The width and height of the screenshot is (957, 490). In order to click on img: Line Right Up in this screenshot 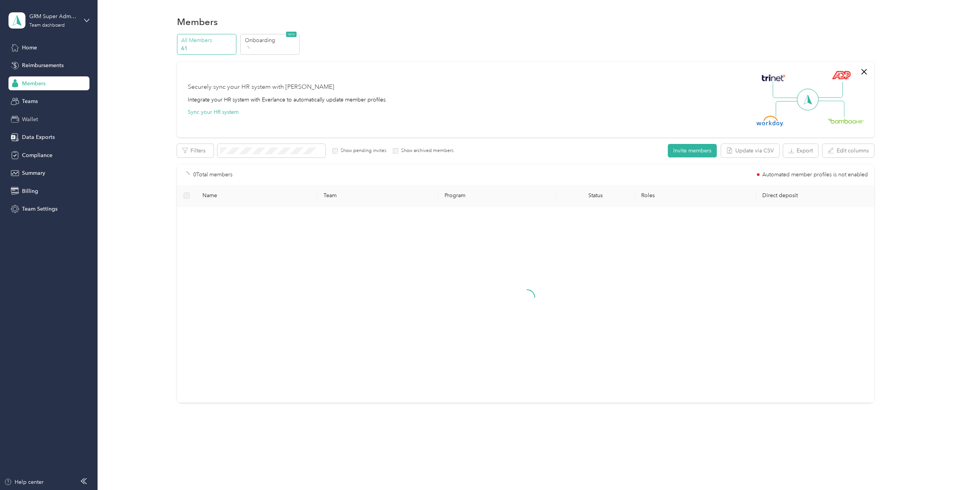, I will do `click(829, 90)`.